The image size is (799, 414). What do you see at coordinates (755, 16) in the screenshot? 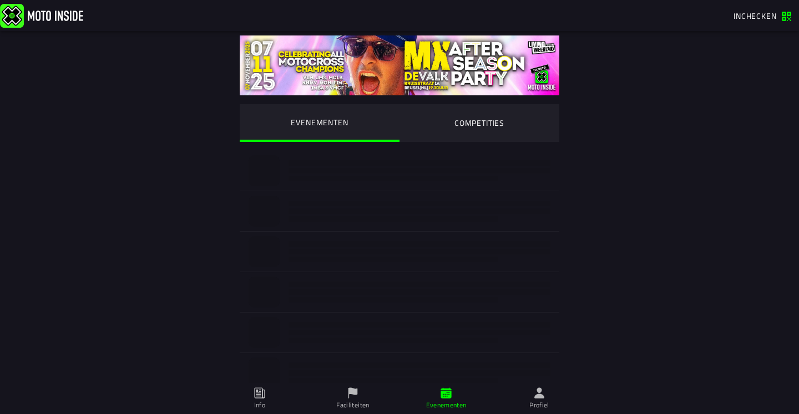
I see `span: Inchecken` at bounding box center [755, 16].